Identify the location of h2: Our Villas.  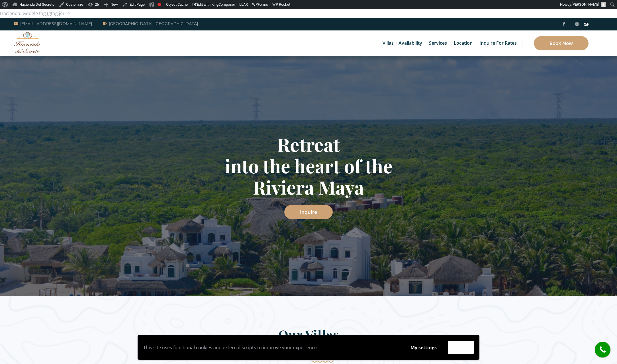
(308, 336).